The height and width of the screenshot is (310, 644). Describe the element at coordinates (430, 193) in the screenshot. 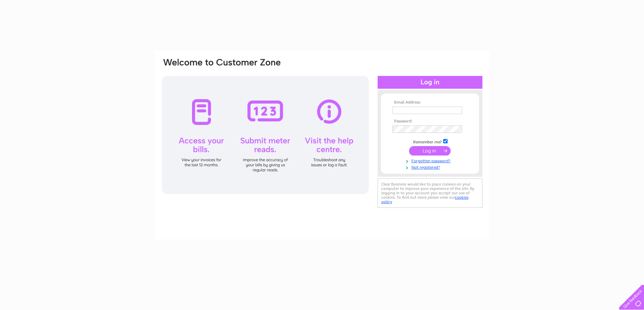

I see `div: Clear Business would like to place cookies on your computer to improve your experience of the sit...` at that location.